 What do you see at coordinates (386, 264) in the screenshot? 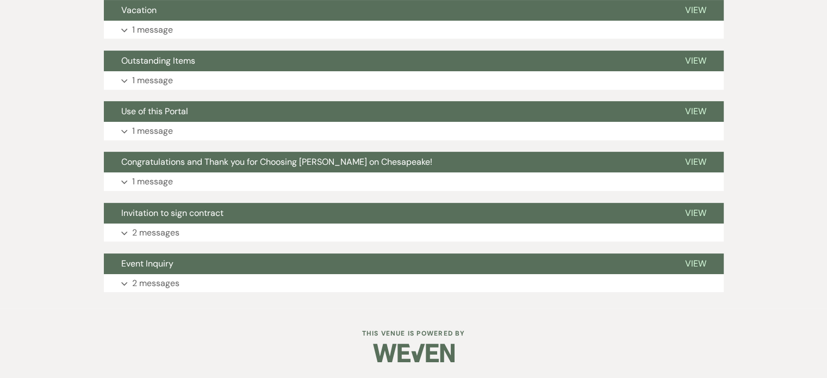
I see `button: Event Inquiry` at bounding box center [386, 264].